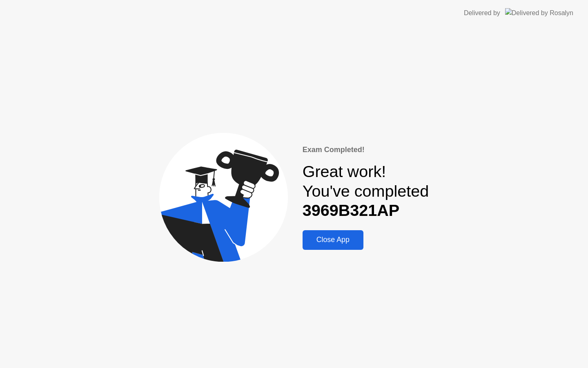 The height and width of the screenshot is (368, 588). I want to click on img: Delivered by Rosalyn, so click(539, 13).